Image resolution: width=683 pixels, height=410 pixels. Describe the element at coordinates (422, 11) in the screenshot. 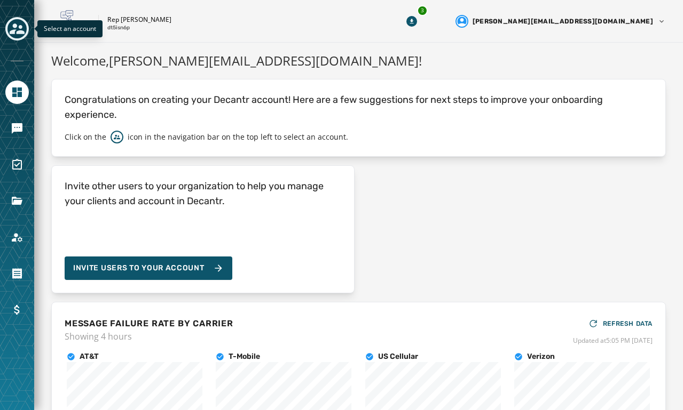

I see `div: 3` at that location.